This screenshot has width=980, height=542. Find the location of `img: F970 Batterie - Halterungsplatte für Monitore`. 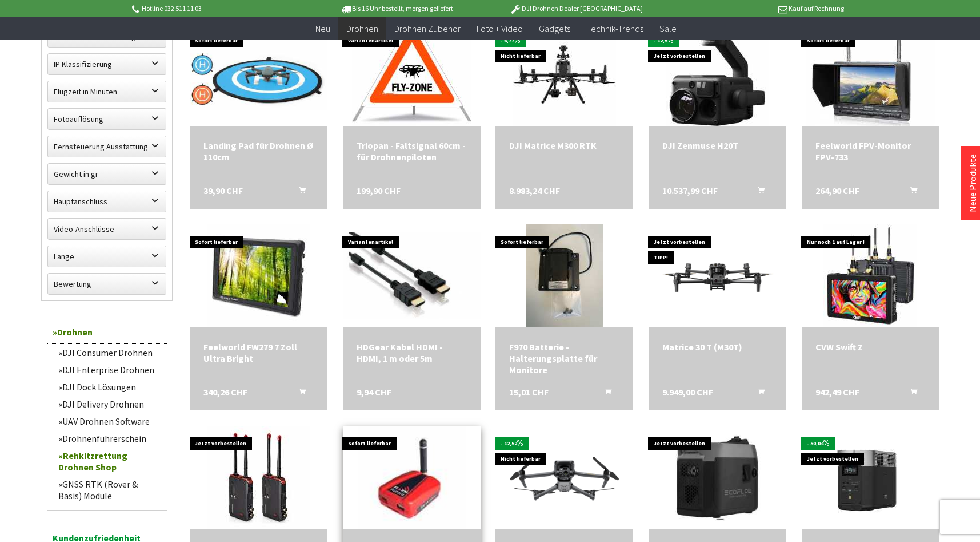

img: F970 Batterie - Halterungsplatte für Monitore is located at coordinates (564, 276).